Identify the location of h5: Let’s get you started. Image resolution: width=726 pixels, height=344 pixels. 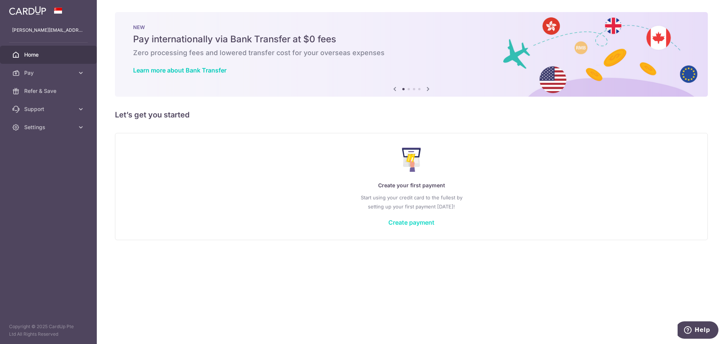
(411, 115).